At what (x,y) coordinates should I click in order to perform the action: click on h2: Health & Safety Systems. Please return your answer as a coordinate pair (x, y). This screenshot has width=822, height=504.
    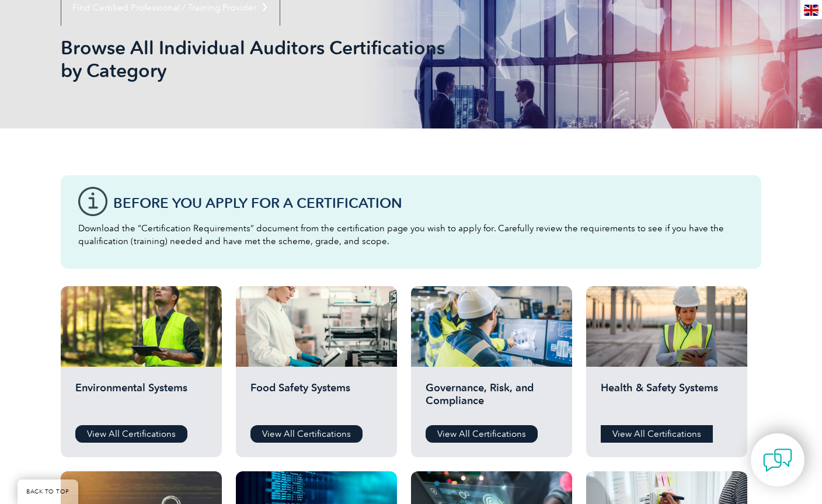
    Looking at the image, I should click on (667, 399).